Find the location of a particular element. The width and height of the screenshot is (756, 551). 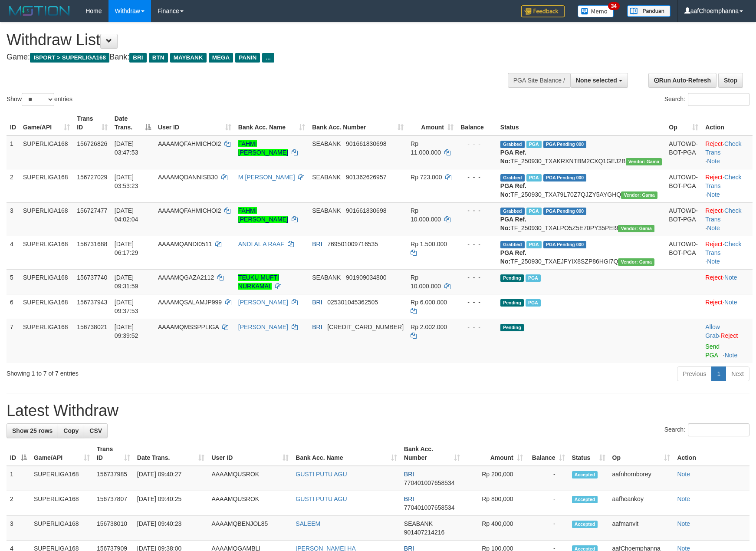

span: CSV is located at coordinates (96, 431).